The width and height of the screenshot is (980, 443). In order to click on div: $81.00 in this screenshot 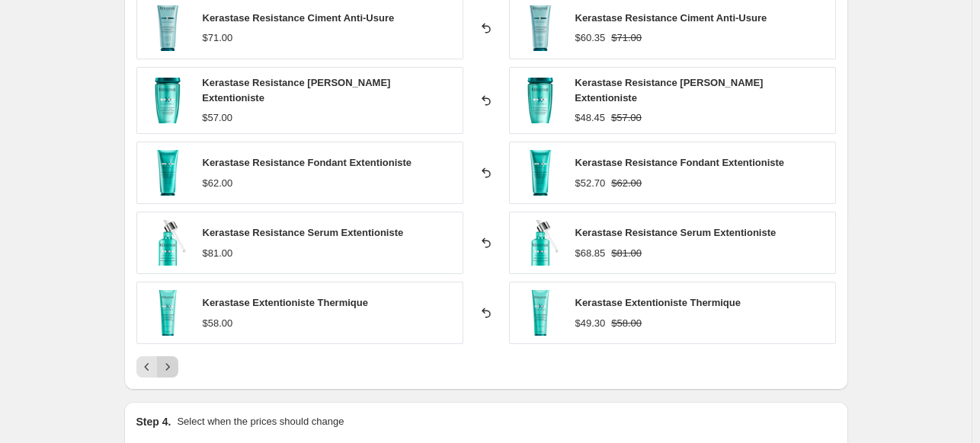, I will do `click(218, 254)`.